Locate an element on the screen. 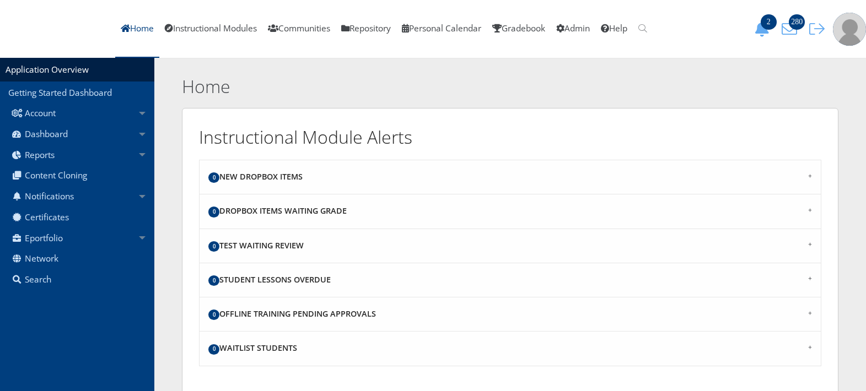 This screenshot has height=391, width=866. h2: Instructional Module Alerts is located at coordinates (510, 137).